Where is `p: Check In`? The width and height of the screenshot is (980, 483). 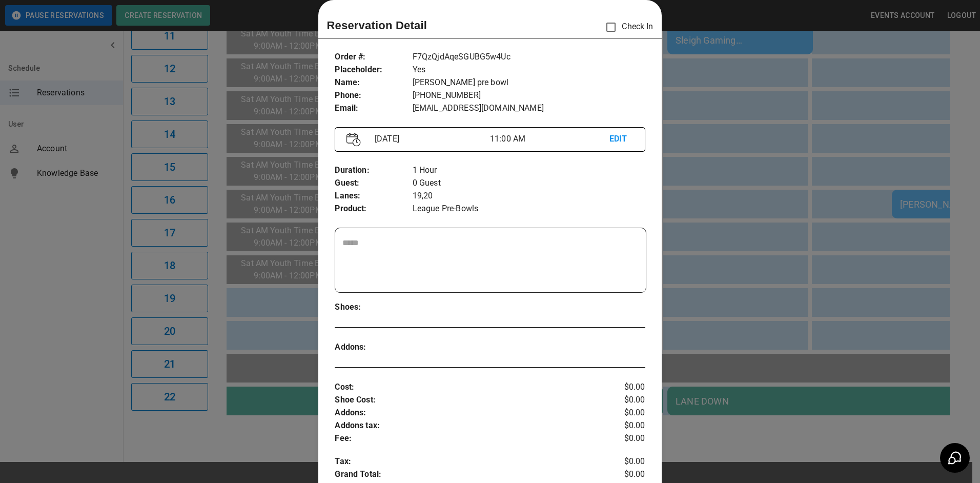
p: Check In is located at coordinates (627, 27).